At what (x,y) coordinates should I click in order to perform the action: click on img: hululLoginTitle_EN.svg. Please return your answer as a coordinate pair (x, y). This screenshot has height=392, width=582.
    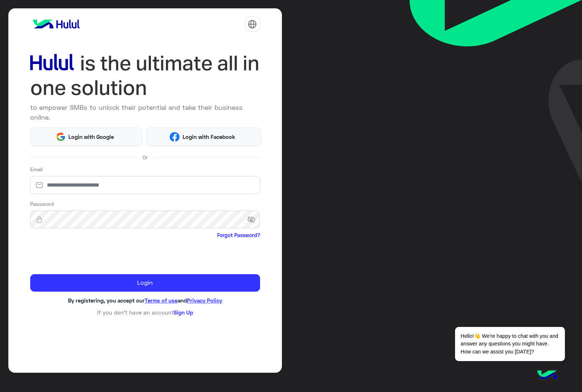
    Looking at the image, I should click on (146, 75).